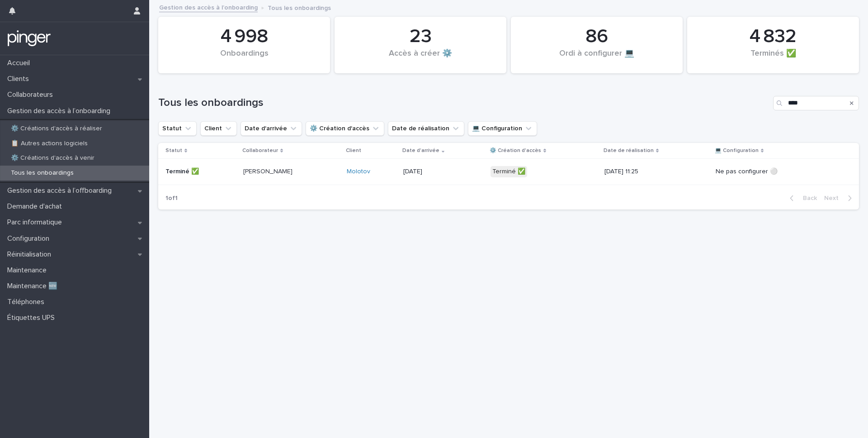 The height and width of the screenshot is (438, 868). I want to click on div: Accès à créer ⚙️, so click(420, 58).